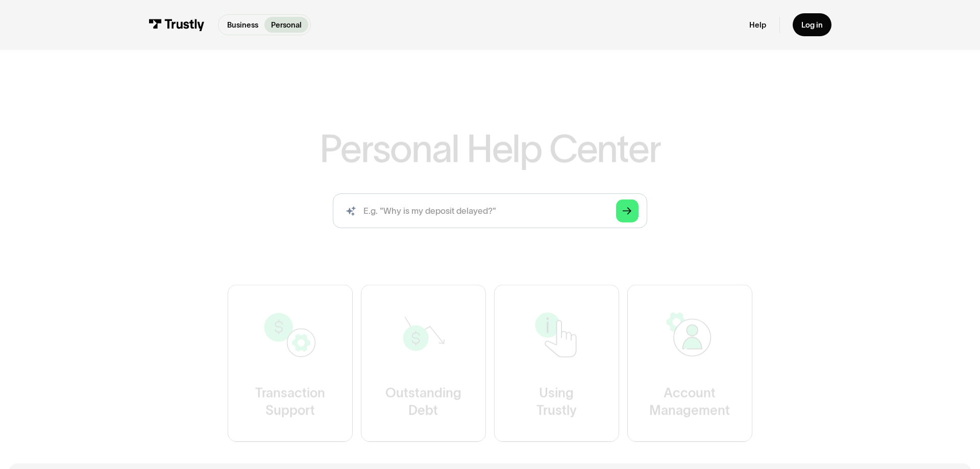  Describe the element at coordinates (286, 25) in the screenshot. I see `p: Personal` at that location.